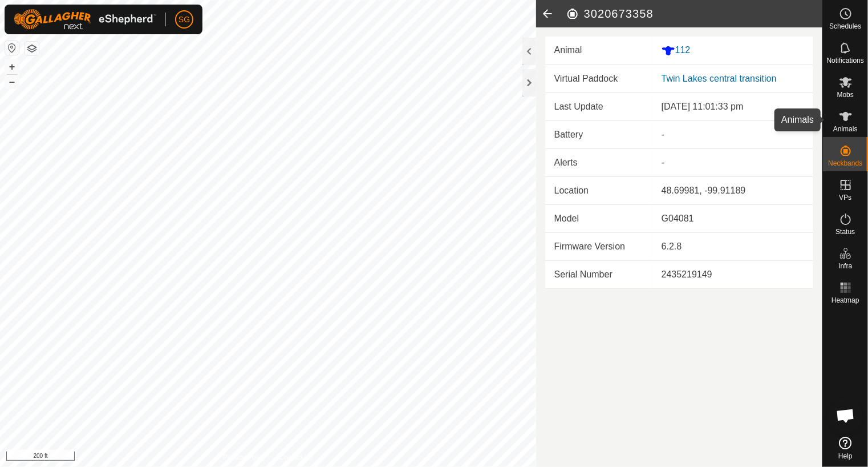 This screenshot has width=868, height=467. Describe the element at coordinates (845, 60) in the screenshot. I see `span: Notifications` at that location.